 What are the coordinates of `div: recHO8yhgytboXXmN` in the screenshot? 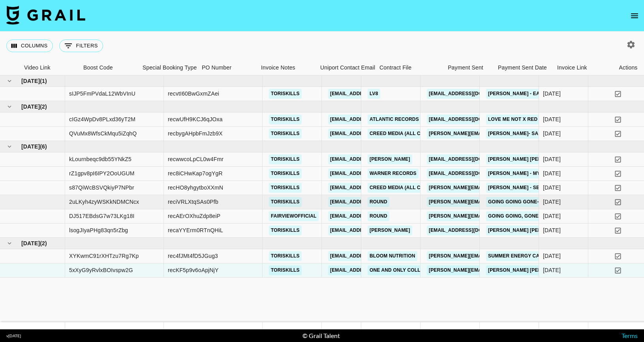 It's located at (196, 187).